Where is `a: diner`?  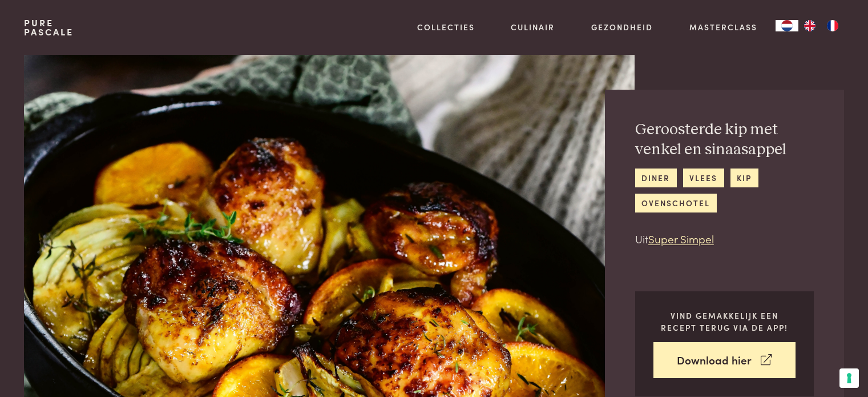
a: diner is located at coordinates (656, 178).